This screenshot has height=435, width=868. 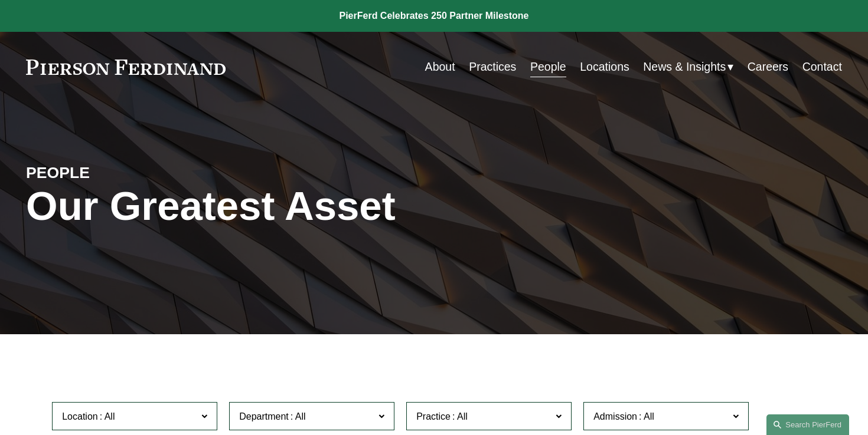 What do you see at coordinates (548, 67) in the screenshot?
I see `a: People` at bounding box center [548, 67].